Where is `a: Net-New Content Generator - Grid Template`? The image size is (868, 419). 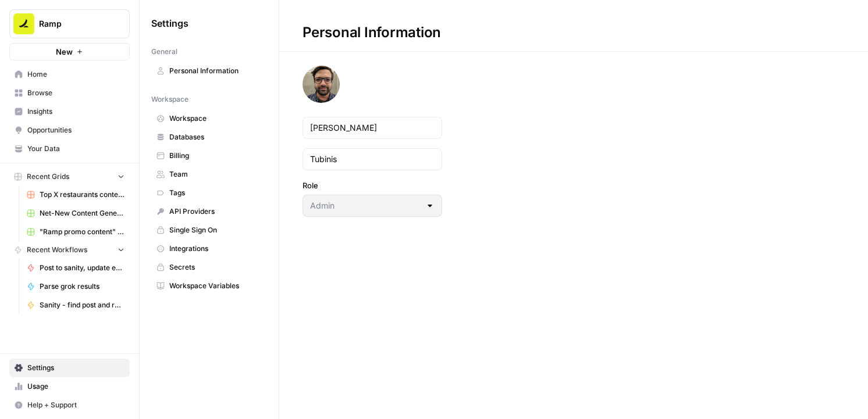 a: Net-New Content Generator - Grid Template is located at coordinates (76, 213).